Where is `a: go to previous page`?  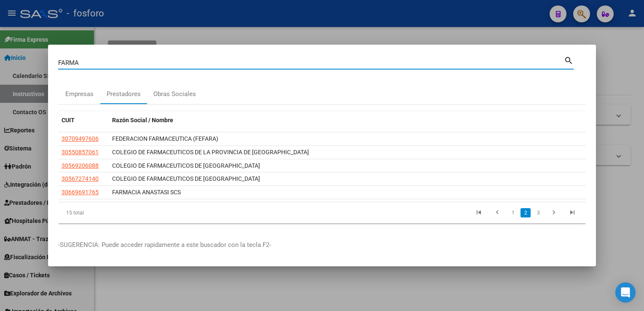
a: go to previous page is located at coordinates (497, 213).